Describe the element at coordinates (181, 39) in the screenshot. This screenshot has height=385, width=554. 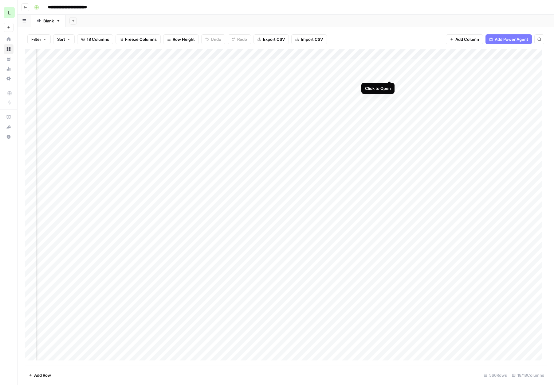
I see `button: Row Height` at that location.